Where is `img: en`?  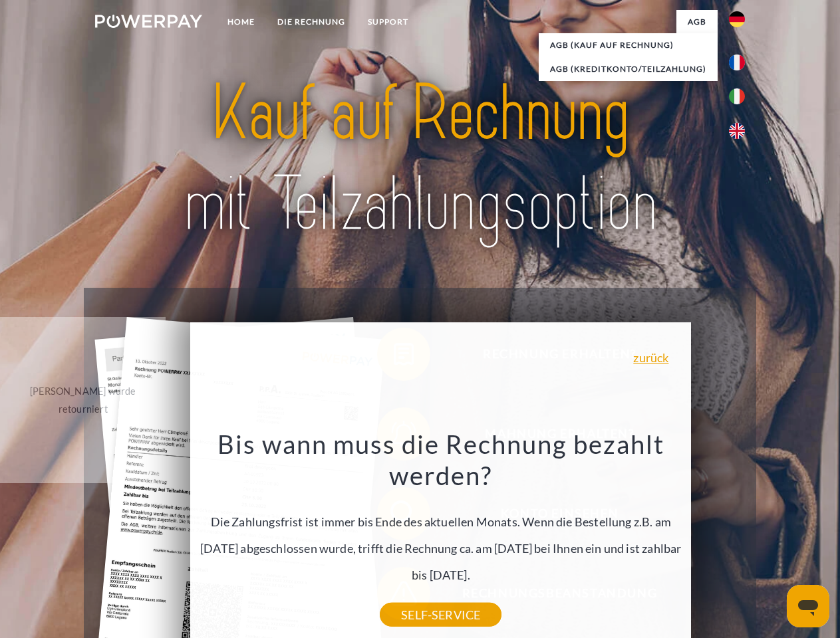 img: en is located at coordinates (737, 131).